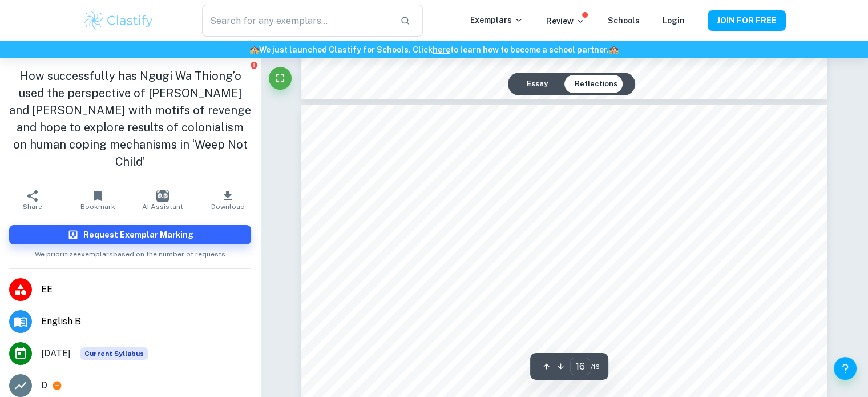 This screenshot has width=868, height=397. Describe the element at coordinates (537, 84) in the screenshot. I see `button: Essay` at that location.